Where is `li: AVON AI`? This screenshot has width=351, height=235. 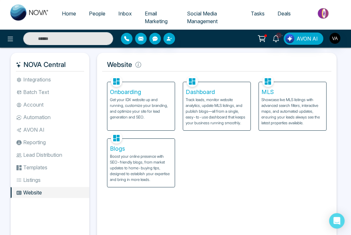 li: AVON AI is located at coordinates (50, 130).